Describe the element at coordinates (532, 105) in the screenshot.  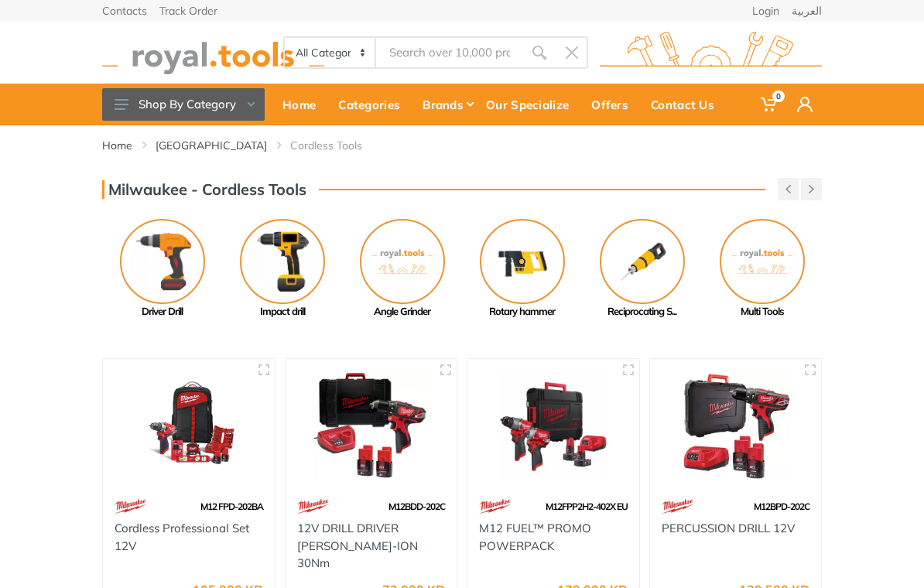
I see `a: Our Specialize` at that location.